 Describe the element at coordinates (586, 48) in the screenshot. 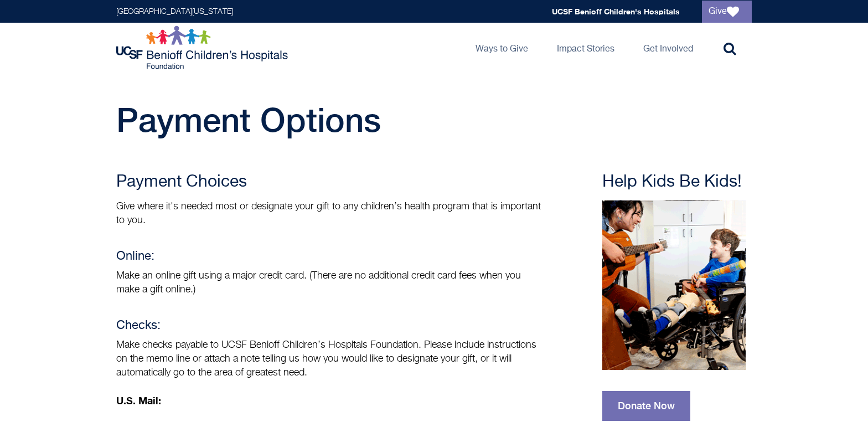

I see `a: Impact Stories` at that location.